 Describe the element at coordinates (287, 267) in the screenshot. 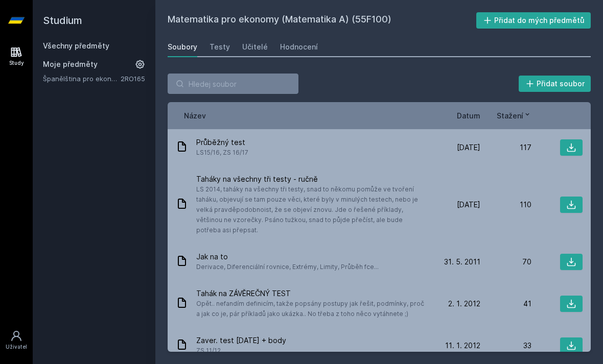

I see `span: Derivace, Diferenciální rovnice, Extrémy, Limity, Průběh fce...` at that location.